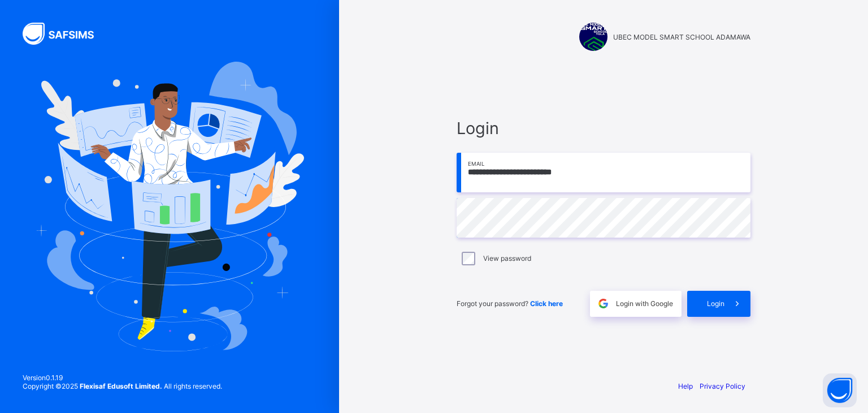 The image size is (868, 413). What do you see at coordinates (722, 386) in the screenshot?
I see `a: Privacy Policy` at bounding box center [722, 386].